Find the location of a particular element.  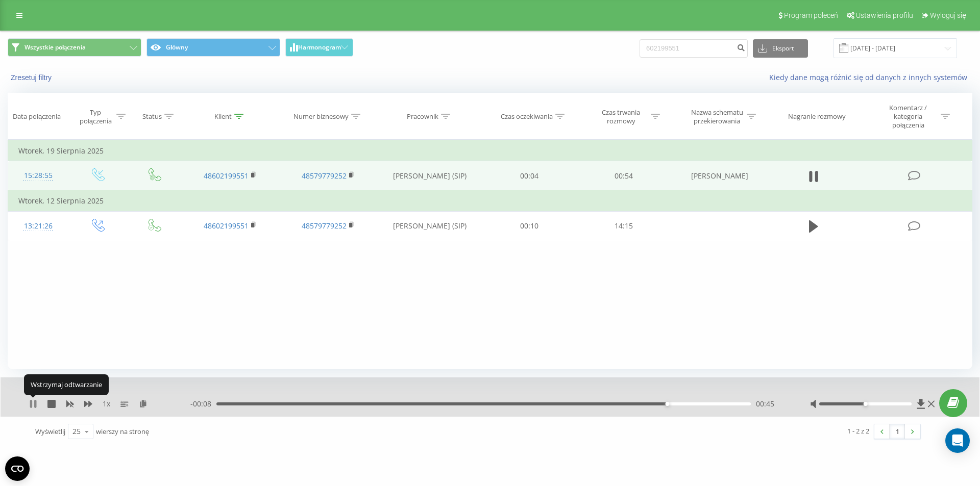

div: Czas trwania rozmowy is located at coordinates (620, 117).